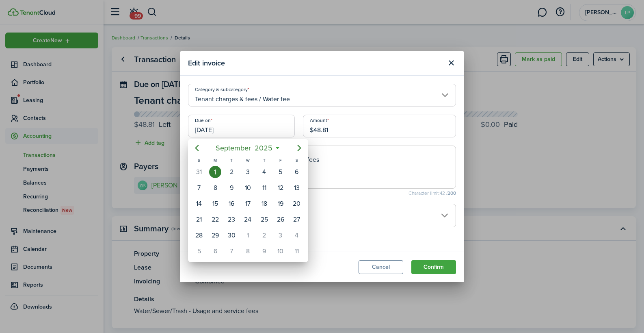  What do you see at coordinates (297, 204) in the screenshot?
I see `div: Saturday, September 20, 2025` at bounding box center [297, 204].